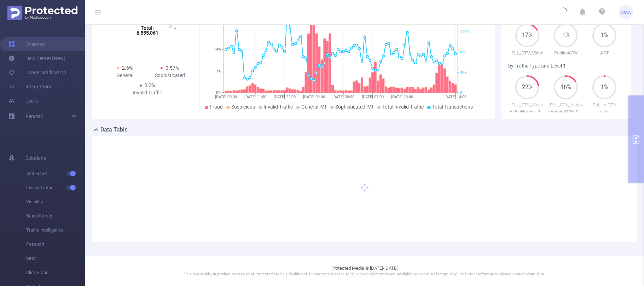 The width and height of the screenshot is (644, 286). What do you see at coordinates (604, 53) in the screenshot?
I see `p: ADT` at bounding box center [604, 53].